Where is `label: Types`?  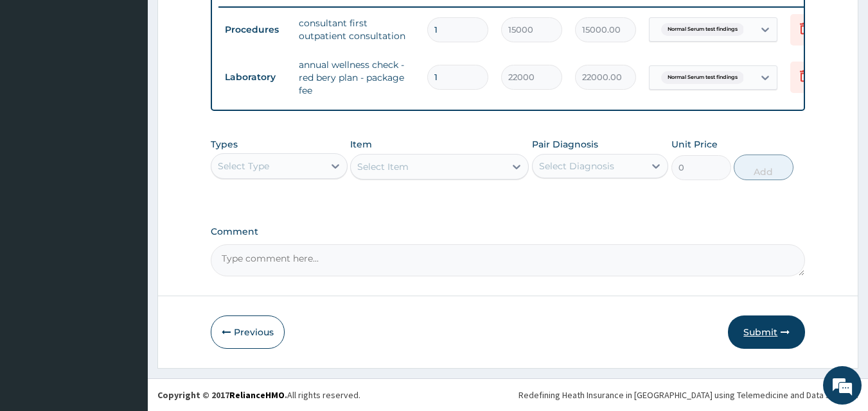 label: Types is located at coordinates (224, 144).